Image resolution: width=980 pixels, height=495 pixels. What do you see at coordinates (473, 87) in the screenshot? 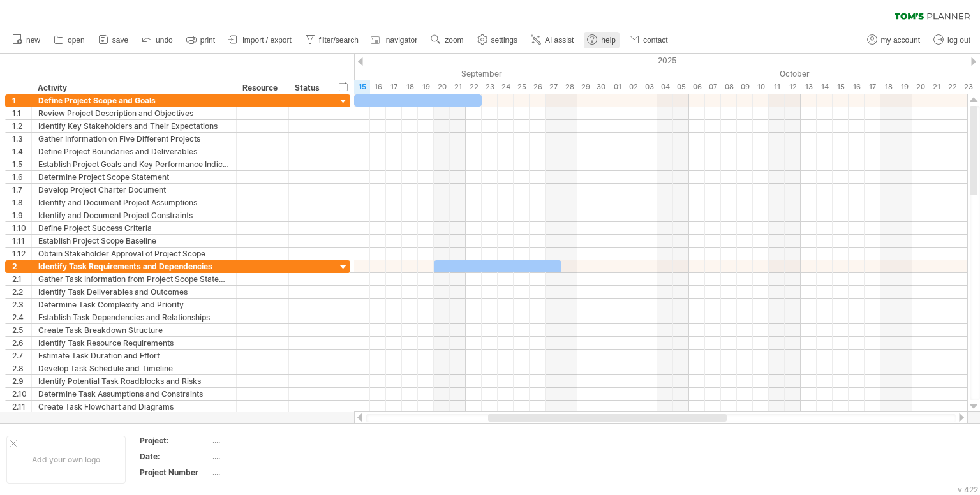
I see `div: Monday, 22 September 2025` at bounding box center [473, 87].